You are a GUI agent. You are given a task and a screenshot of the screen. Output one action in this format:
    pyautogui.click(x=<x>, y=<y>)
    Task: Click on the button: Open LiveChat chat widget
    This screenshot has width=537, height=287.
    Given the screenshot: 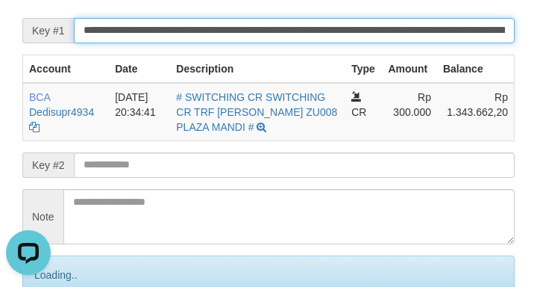 What is the action you would take?
    pyautogui.click(x=28, y=28)
    